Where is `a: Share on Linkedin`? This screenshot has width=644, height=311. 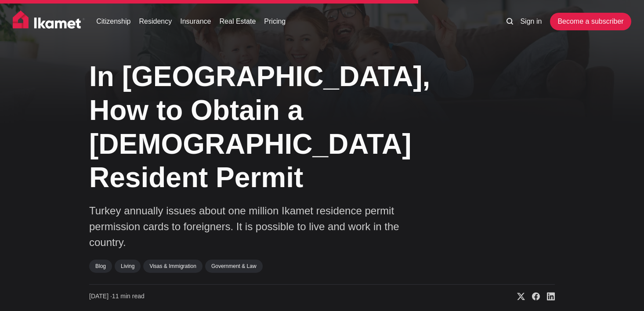
a: Share on Linkedin is located at coordinates (547, 296).